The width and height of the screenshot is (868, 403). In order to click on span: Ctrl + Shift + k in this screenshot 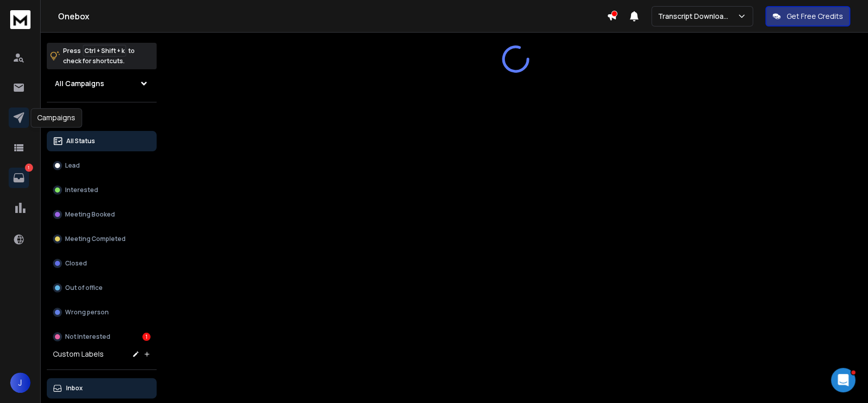, I will do `click(105, 50)`.